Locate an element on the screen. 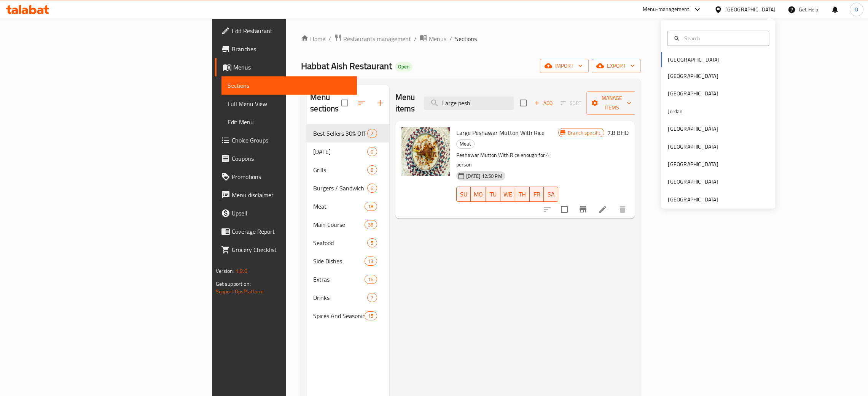  span: Manage items is located at coordinates (612, 103).